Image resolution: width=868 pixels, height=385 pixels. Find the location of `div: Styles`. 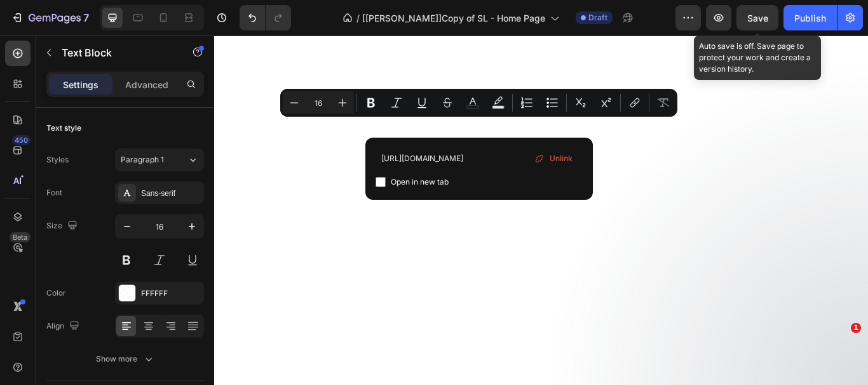

div: Styles is located at coordinates (57, 160).